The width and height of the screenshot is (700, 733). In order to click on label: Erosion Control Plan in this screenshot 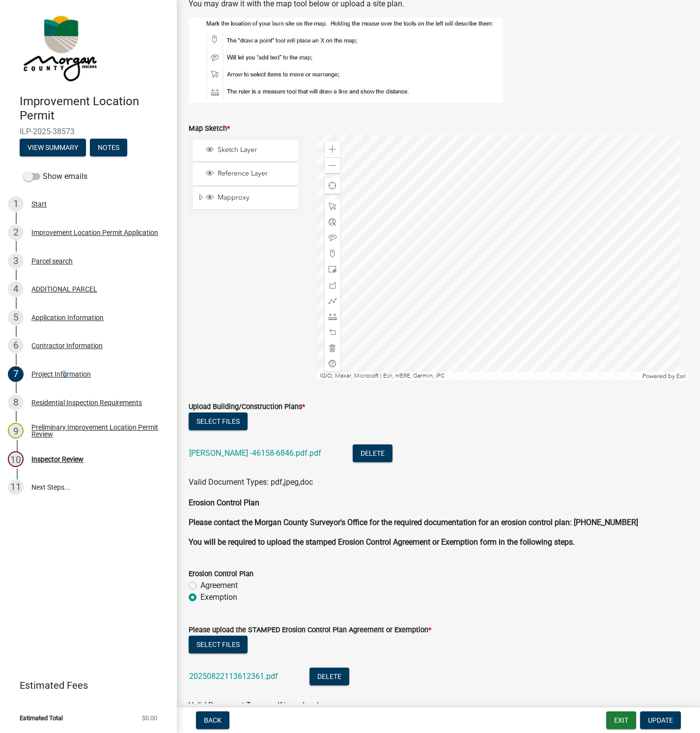, I will do `click(221, 574)`.